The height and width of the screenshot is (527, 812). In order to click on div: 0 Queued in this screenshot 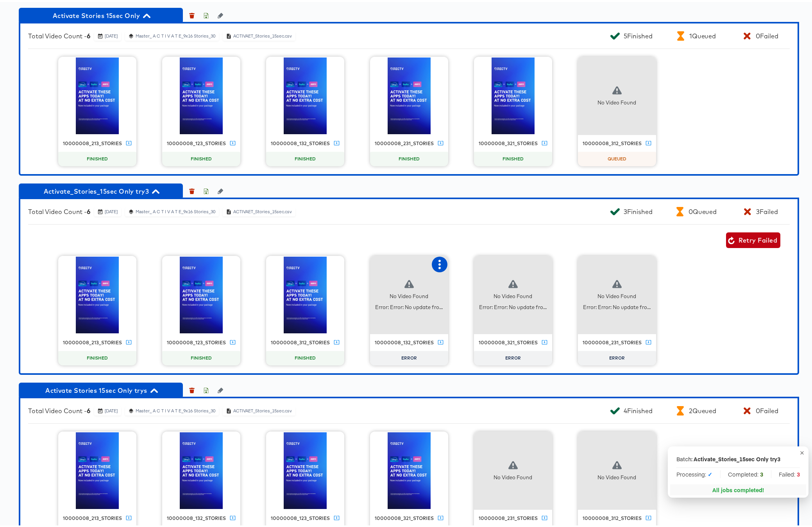, I will do `click(703, 210)`.